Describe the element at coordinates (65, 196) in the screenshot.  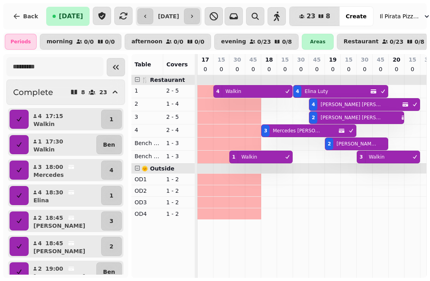
I see `button: 418:30Elina` at that location.